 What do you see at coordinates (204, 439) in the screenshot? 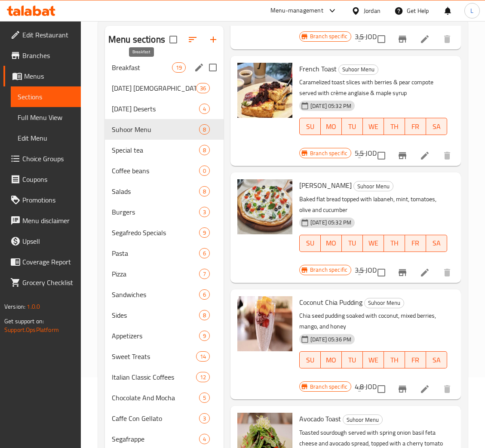
I see `span: 4` at bounding box center [204, 439].